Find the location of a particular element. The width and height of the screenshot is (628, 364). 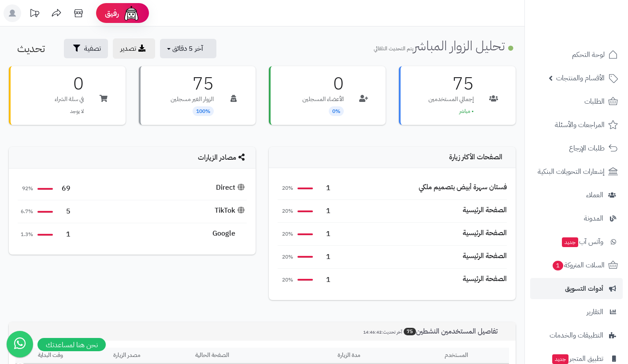

span: 69 is located at coordinates (64, 189).